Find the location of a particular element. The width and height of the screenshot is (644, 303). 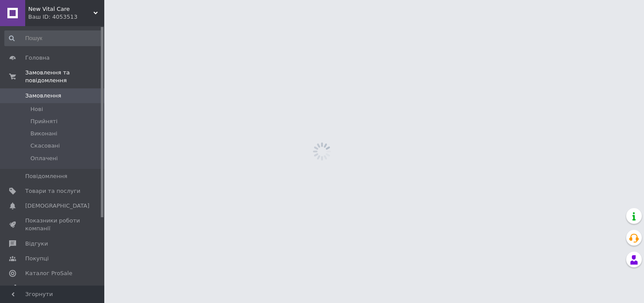

span: Покупці is located at coordinates (37, 259).